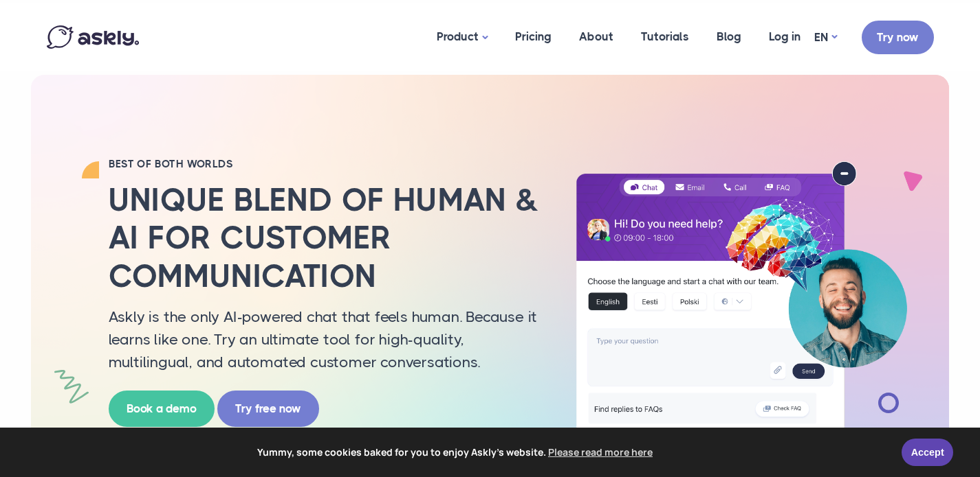  Describe the element at coordinates (325, 238) in the screenshot. I see `h2: Unique blend of human & AI for customer communication` at that location.